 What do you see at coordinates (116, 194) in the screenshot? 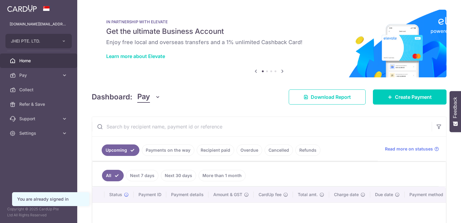
I see `span: Status` at bounding box center [116, 194].